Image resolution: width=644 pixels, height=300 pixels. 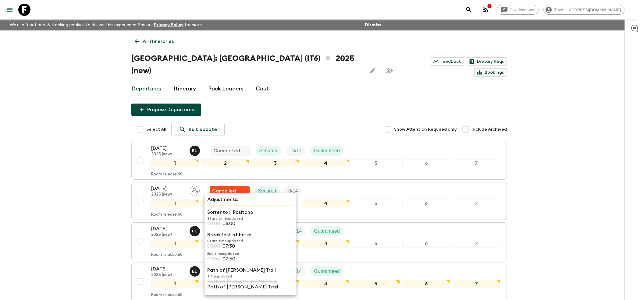 I want to click on span: Include Archived, so click(x=489, y=130).